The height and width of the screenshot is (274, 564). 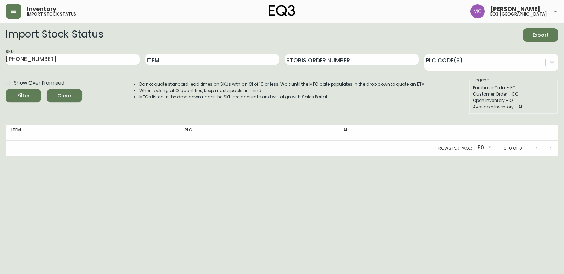 What do you see at coordinates (282, 91) in the screenshot?
I see `li: When looking at OI quantities, keep masterpacks in mind.` at bounding box center [282, 91].